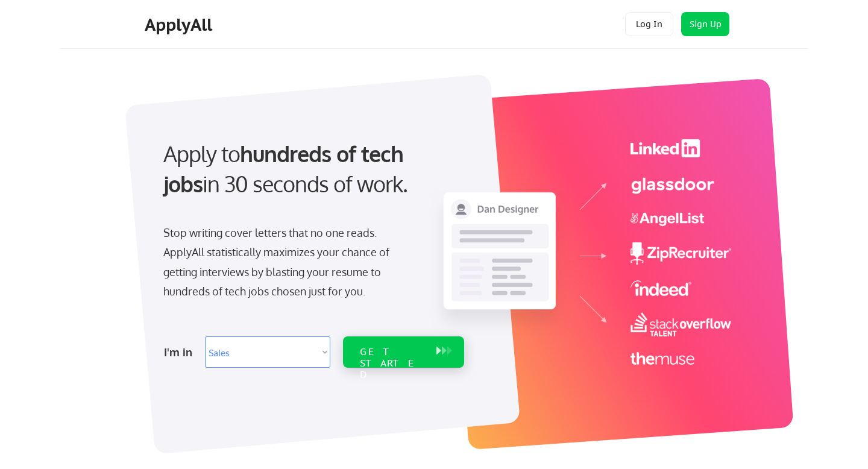 The image size is (868, 469). What do you see at coordinates (392, 364) in the screenshot?
I see `div: GET STARTED` at bounding box center [392, 364].